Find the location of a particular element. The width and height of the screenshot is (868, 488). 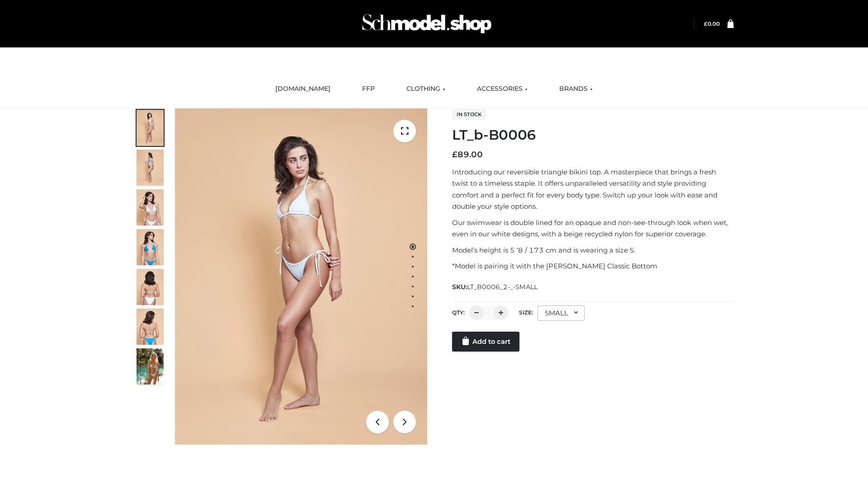

img: ArielClassicBikiniTop_CloudNine_AzureSky_OW114ECO_7-scaled.jpg is located at coordinates (150, 287).